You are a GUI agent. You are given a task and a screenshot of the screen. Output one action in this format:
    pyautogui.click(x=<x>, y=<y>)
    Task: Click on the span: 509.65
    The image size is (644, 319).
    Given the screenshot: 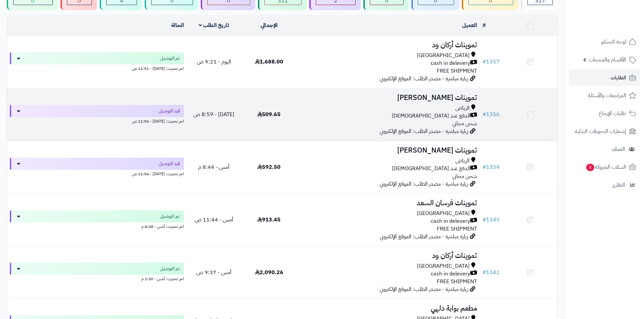 What is the action you would take?
    pyautogui.click(x=269, y=115)
    